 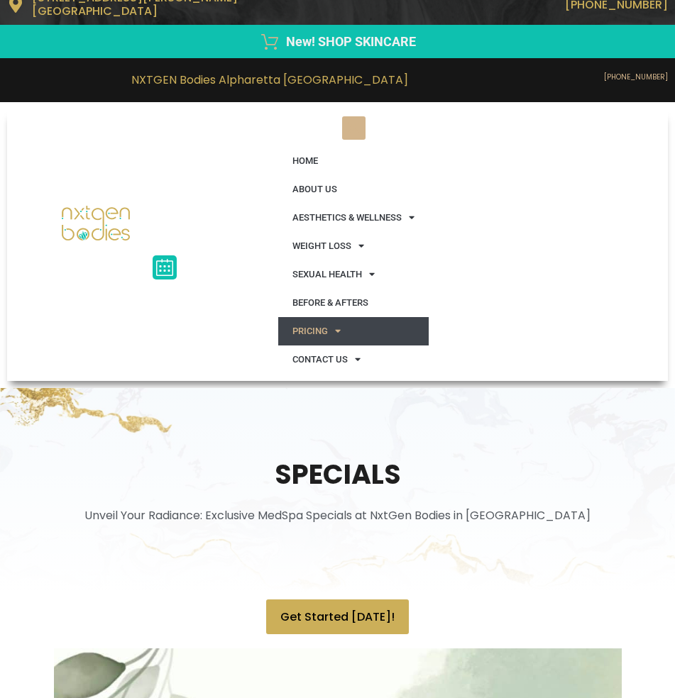 I want to click on a: WEIGHT LOSS, so click(x=353, y=246).